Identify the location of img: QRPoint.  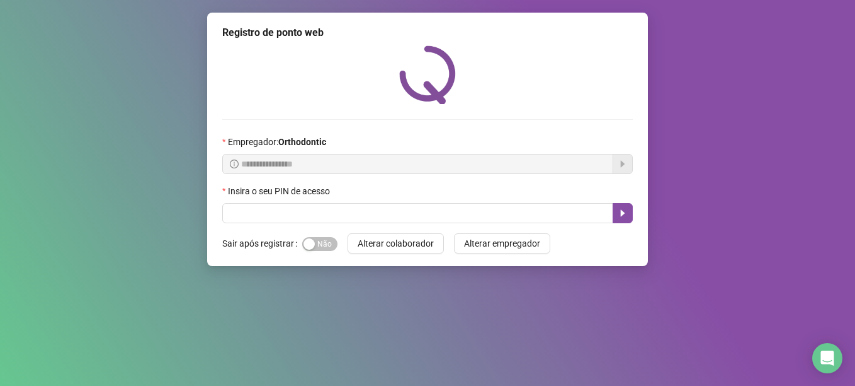
(428, 74).